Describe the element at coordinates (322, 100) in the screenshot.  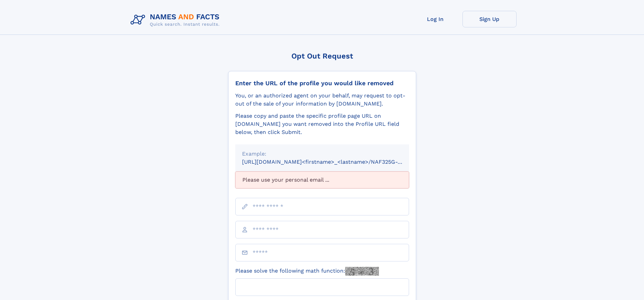
I see `div: You, or an authorized agent on your behalf, may request to opt-out of the sale of your informatio...` at that location.